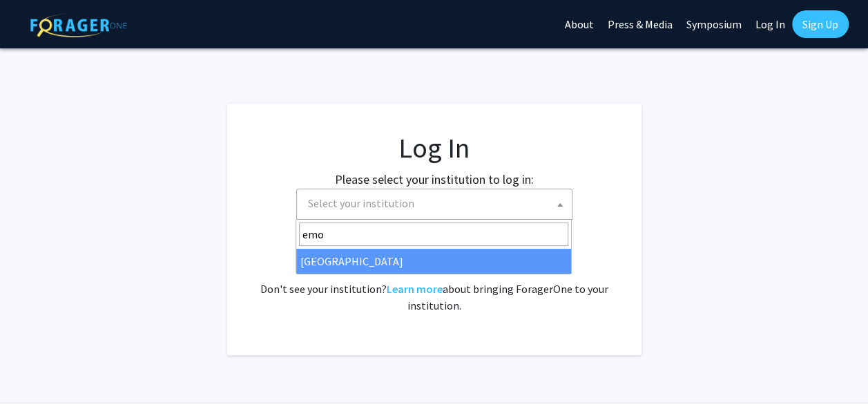 This screenshot has height=416, width=868. I want to click on input: Search, so click(434, 234).